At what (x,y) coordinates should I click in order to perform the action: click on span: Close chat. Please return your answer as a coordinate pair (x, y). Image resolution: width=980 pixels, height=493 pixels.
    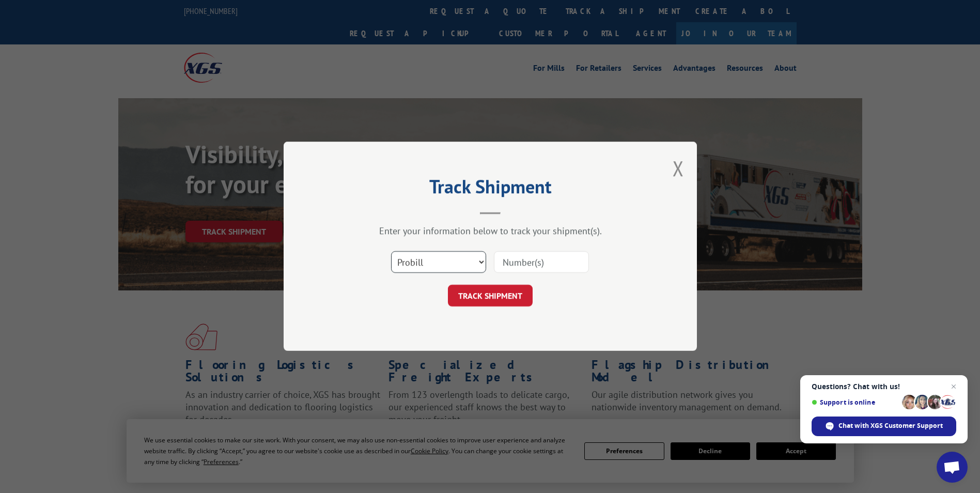
    Looking at the image, I should click on (953, 386).